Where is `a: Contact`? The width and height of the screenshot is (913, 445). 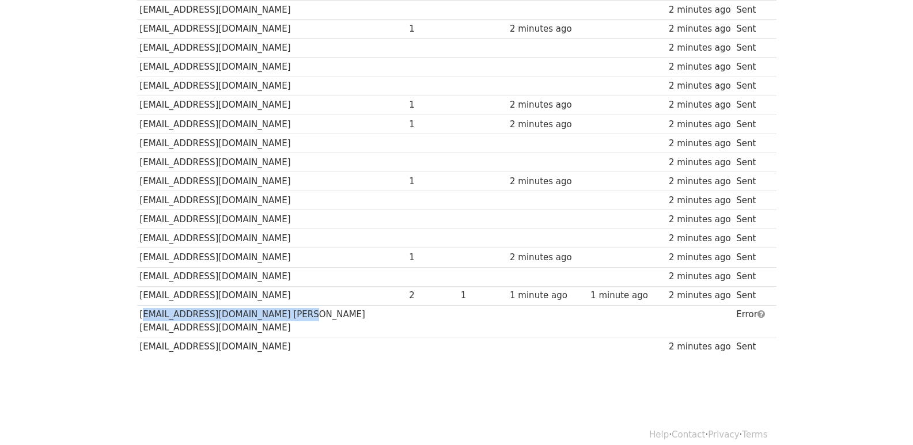 a: Contact is located at coordinates (689, 435).